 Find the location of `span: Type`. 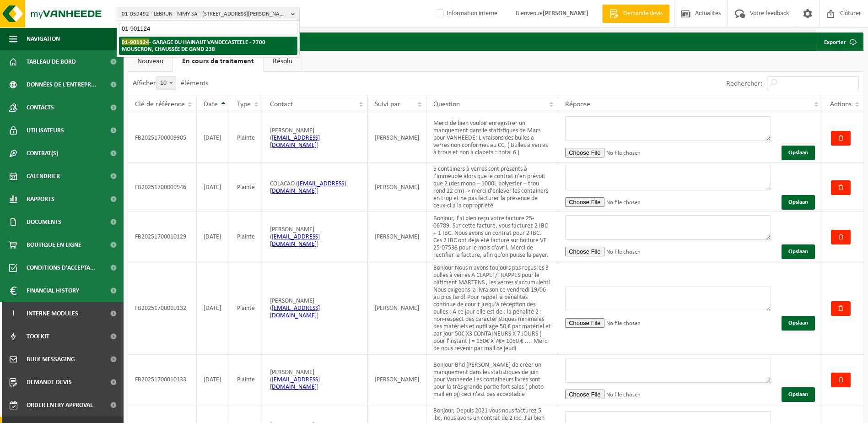

span: Type is located at coordinates (244, 104).